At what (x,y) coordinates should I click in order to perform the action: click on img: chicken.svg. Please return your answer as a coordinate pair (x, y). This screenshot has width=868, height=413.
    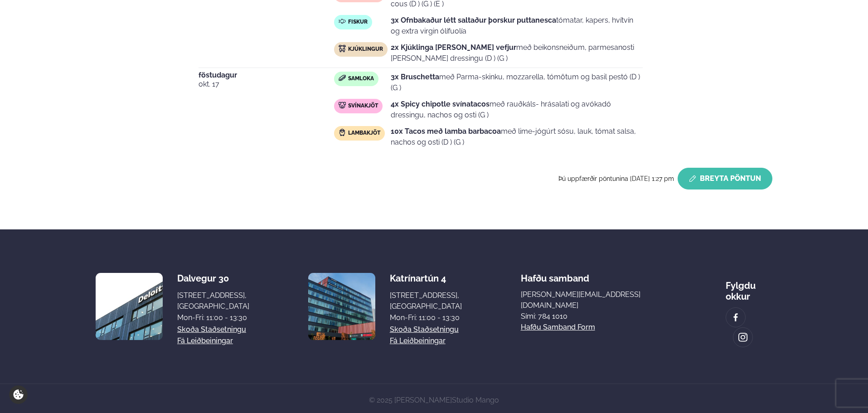
    Looking at the image, I should click on (342, 48).